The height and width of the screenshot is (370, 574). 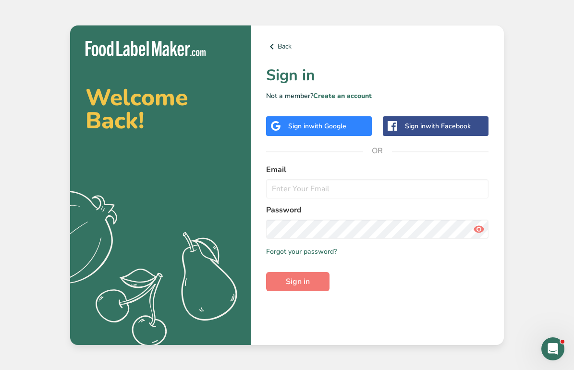 What do you see at coordinates (343, 96) in the screenshot?
I see `a: Create an account` at bounding box center [343, 96].